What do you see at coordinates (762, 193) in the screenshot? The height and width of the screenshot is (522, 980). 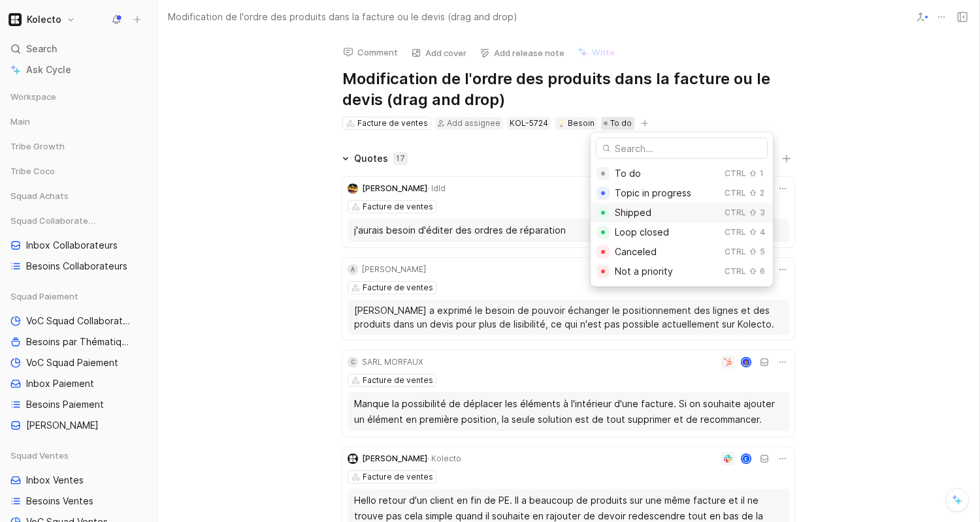 I see `div: 2` at bounding box center [762, 193].